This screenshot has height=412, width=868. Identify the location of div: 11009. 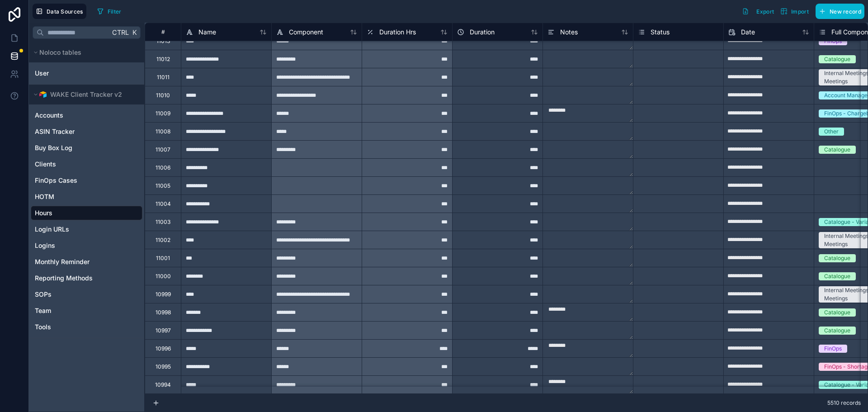
(163, 113).